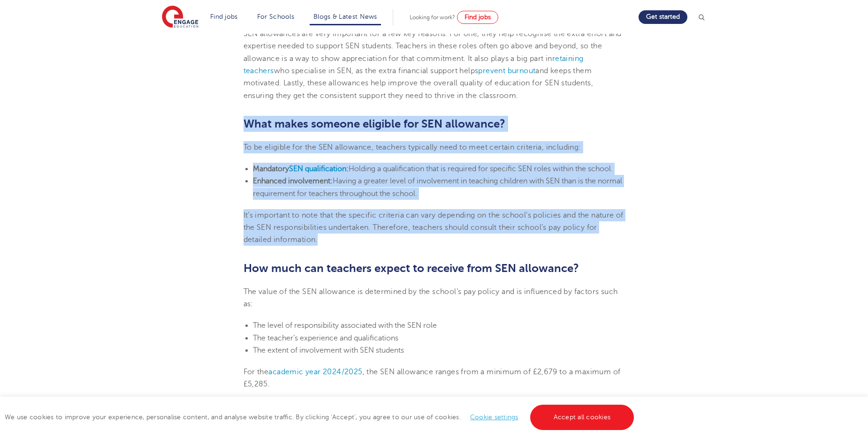 The height and width of the screenshot is (438, 868). Describe the element at coordinates (276, 17) in the screenshot. I see `a: For Schools` at that location.